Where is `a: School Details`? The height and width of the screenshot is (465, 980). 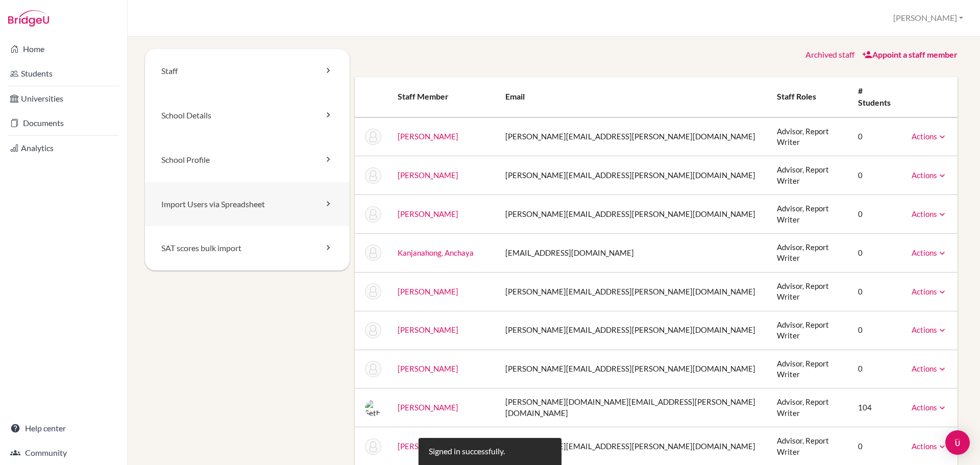
a: School Details is located at coordinates (247, 115).